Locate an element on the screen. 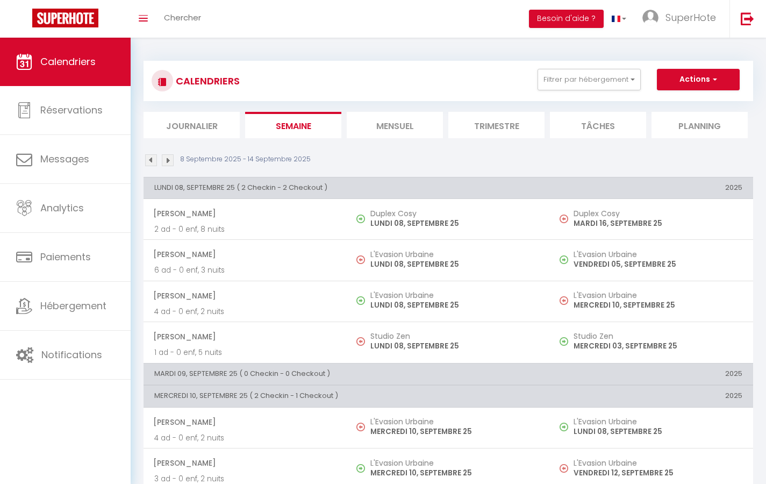  img: logout is located at coordinates (747, 18).